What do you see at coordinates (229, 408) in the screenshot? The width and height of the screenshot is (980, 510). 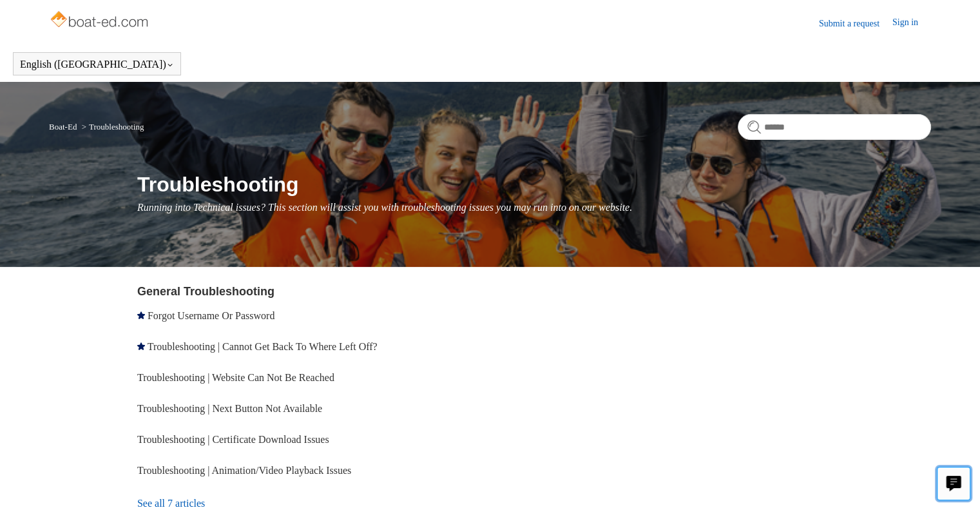 I see `a: Troubleshooting | Next Button Not Available` at bounding box center [229, 408].